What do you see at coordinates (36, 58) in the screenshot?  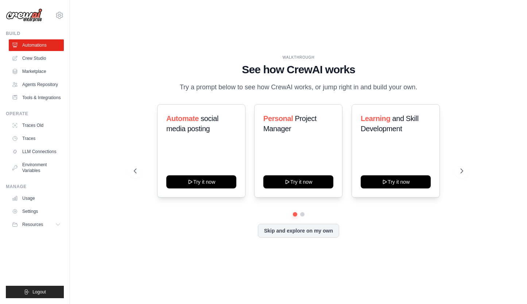 I see `a: Crew Studio` at bounding box center [36, 58].